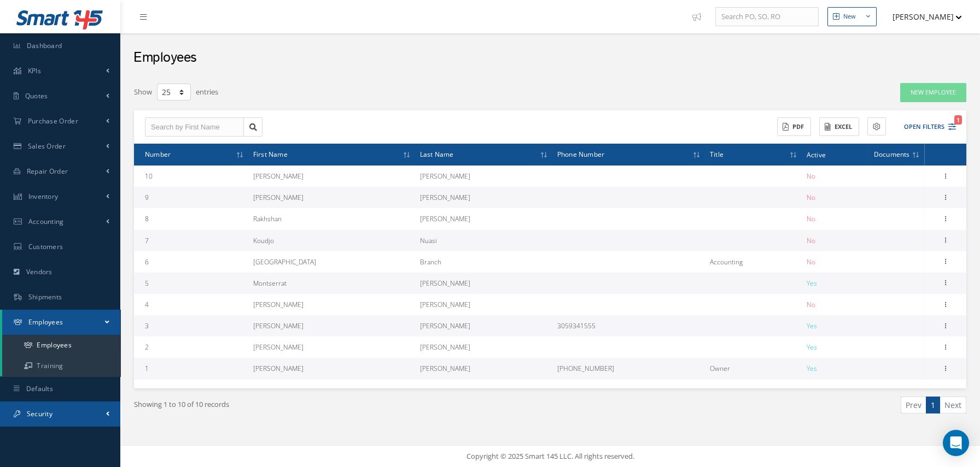 The image size is (980, 467). I want to click on span: Employees, so click(46, 322).